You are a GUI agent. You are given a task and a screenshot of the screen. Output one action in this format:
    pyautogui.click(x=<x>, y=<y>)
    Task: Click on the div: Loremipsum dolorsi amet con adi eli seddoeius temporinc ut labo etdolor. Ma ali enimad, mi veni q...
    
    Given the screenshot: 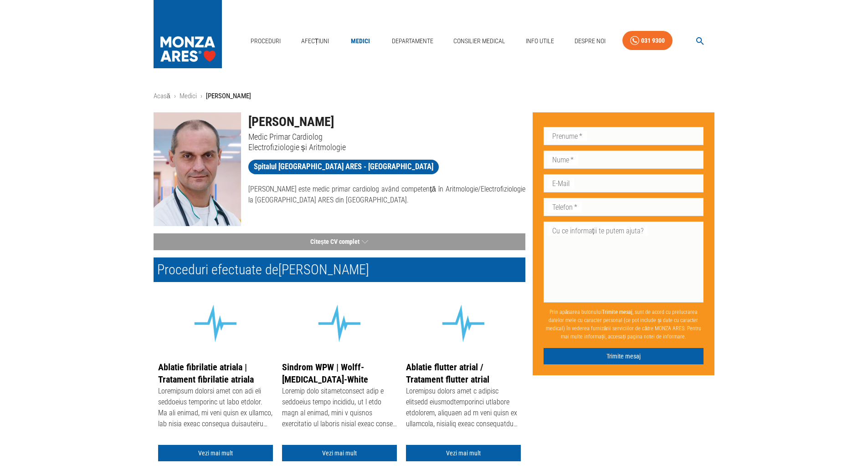 What is the action you would take?
    pyautogui.click(x=215, y=409)
    